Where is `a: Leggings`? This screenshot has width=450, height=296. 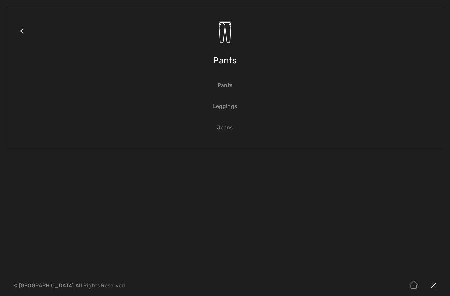 a: Leggings is located at coordinates (225, 106).